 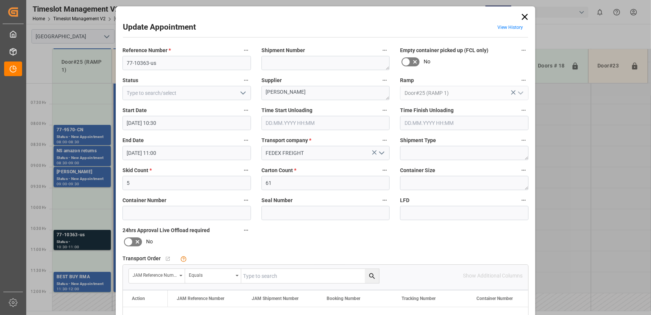 What do you see at coordinates (135, 110) in the screenshot?
I see `span: Start Date` at bounding box center [135, 110].